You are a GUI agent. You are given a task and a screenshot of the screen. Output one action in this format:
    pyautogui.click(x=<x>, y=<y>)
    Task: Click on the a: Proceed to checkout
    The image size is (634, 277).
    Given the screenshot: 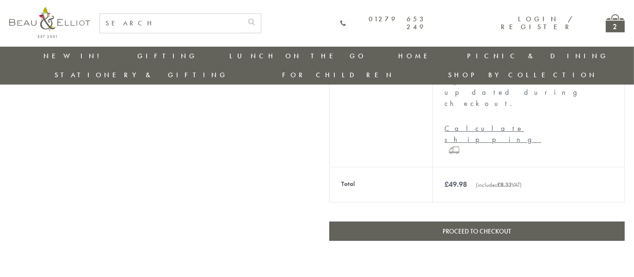 What is the action you would take?
    pyautogui.click(x=477, y=231)
    